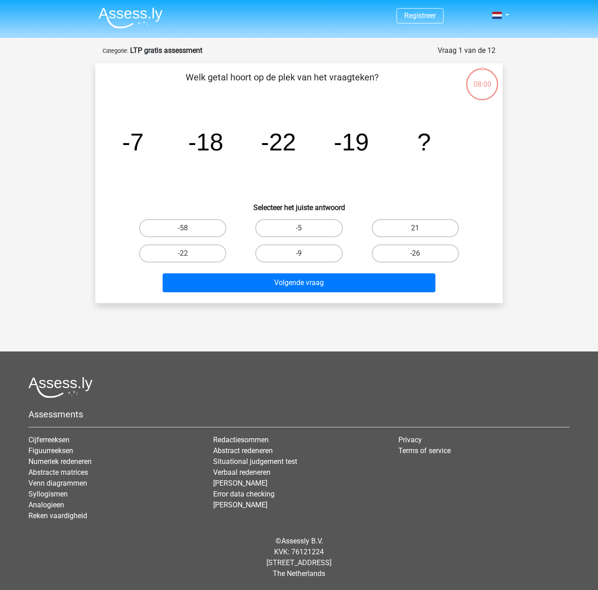 Image resolution: width=598 pixels, height=590 pixels. What do you see at coordinates (410, 439) in the screenshot?
I see `a: Privacy` at bounding box center [410, 439].